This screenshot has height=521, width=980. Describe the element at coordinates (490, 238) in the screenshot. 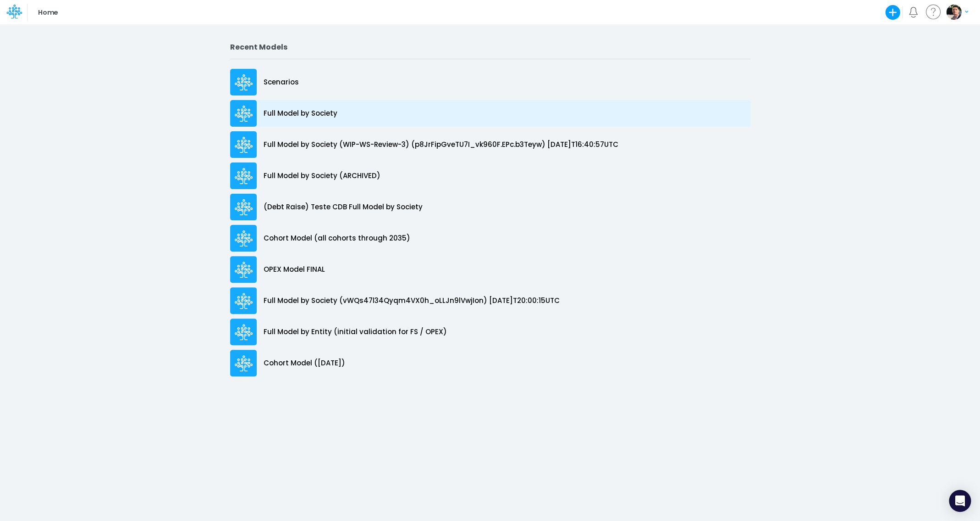

I see `a: Cohort Model (all cohorts through 2035)` at that location.